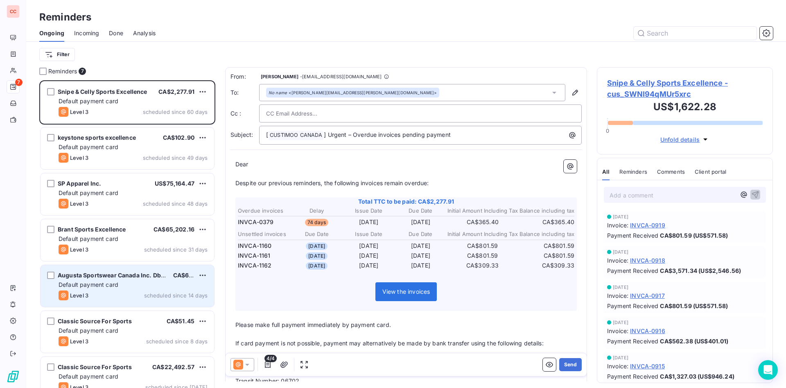 This screenshot has height=388, width=786. What do you see at coordinates (52, 33) in the screenshot?
I see `span: Ongoing` at bounding box center [52, 33].